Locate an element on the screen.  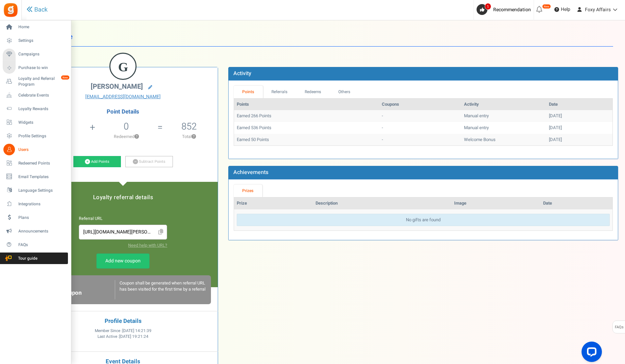
a: Need help with URL? is located at coordinates (148, 245).